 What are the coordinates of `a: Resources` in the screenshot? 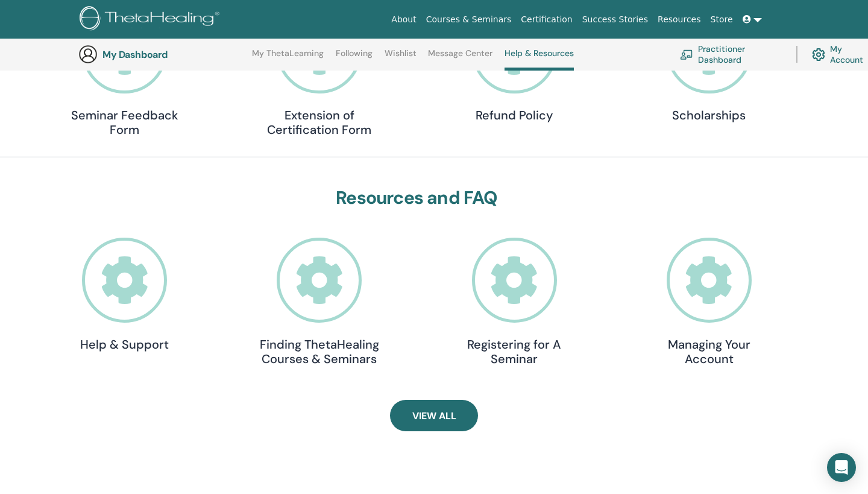 It's located at (679, 20).